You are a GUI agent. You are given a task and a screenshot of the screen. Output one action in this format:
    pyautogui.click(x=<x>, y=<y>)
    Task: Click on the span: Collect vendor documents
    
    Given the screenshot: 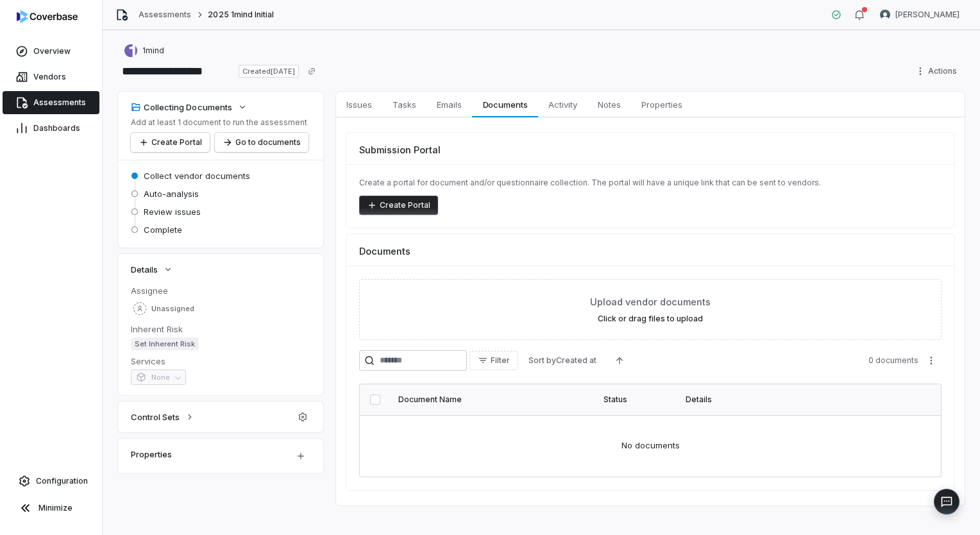 What is the action you would take?
    pyautogui.click(x=197, y=176)
    